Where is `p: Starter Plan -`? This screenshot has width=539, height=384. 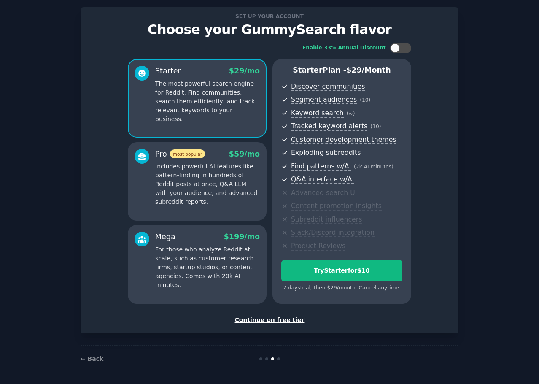 p: Starter Plan - is located at coordinates (342, 70).